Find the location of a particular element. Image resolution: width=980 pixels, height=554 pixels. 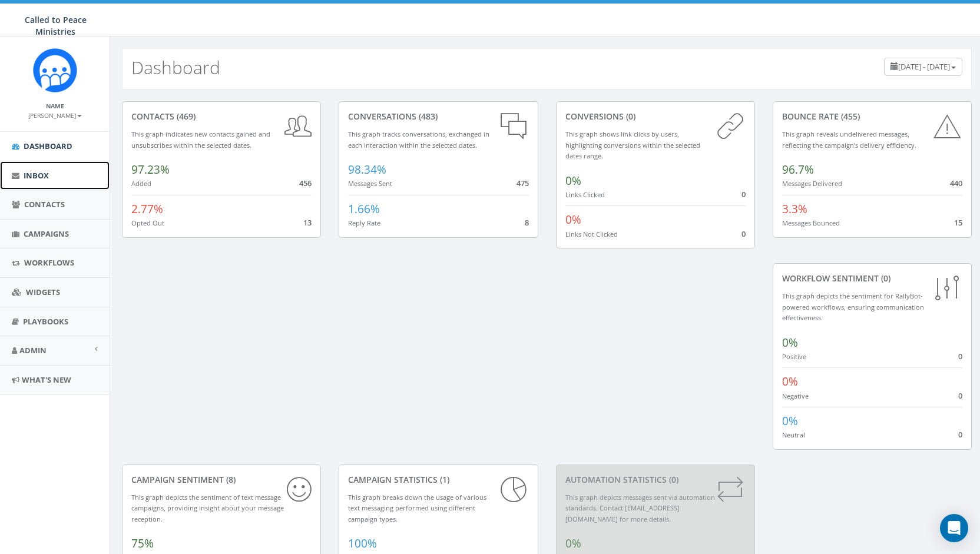

small: Positive is located at coordinates (794, 356).